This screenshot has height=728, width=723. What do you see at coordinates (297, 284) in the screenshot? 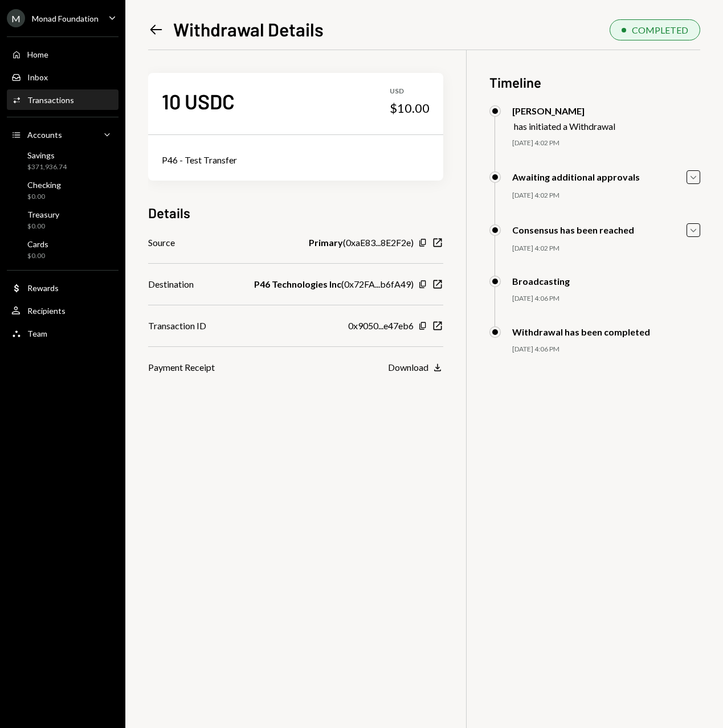
I see `b: P46 Technologies Inc` at bounding box center [297, 284].